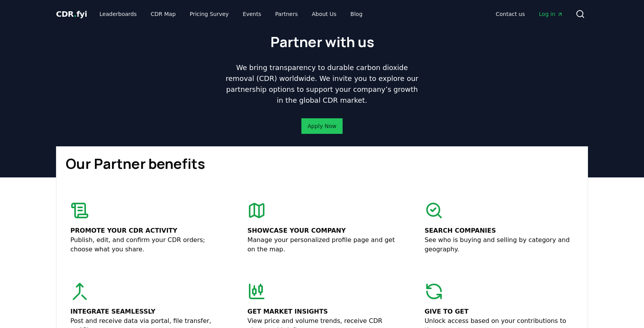 This screenshot has width=644, height=328. I want to click on button: Apply Now, so click(322, 126).